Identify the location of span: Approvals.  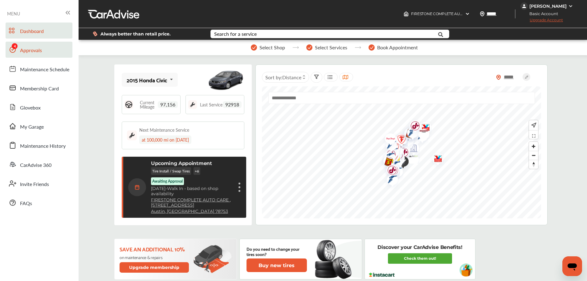
(31, 51).